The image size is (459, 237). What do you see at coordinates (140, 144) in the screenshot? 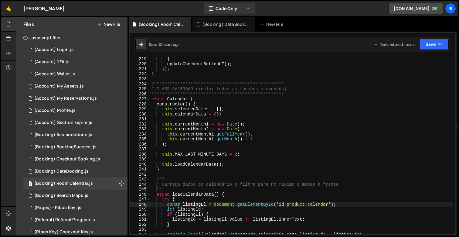
I see `div: 236` at bounding box center [140, 144].